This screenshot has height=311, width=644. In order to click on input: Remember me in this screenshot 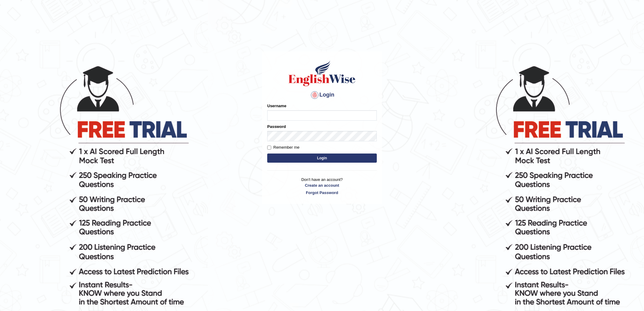, I will do `click(269, 147)`.